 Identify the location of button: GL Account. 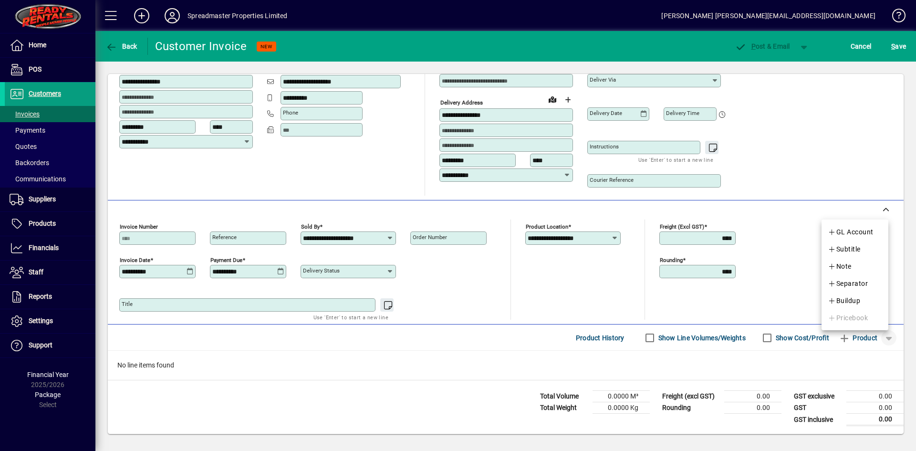
(855, 232).